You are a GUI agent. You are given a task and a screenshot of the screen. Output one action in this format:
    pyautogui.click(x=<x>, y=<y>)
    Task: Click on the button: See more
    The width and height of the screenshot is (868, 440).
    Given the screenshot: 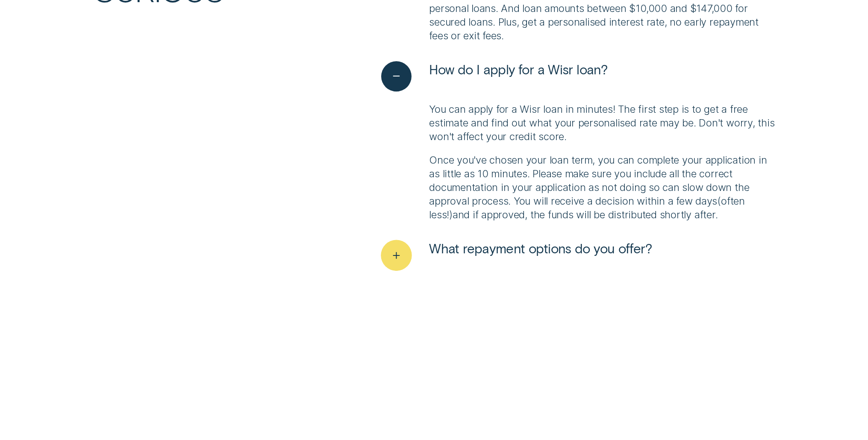 What is the action you would take?
    pyautogui.click(x=516, y=255)
    